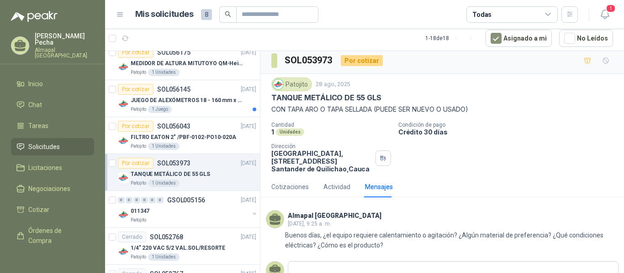 The image size is (624, 273). What do you see at coordinates (605, 15) in the screenshot?
I see `button: 1` at bounding box center [605, 15].